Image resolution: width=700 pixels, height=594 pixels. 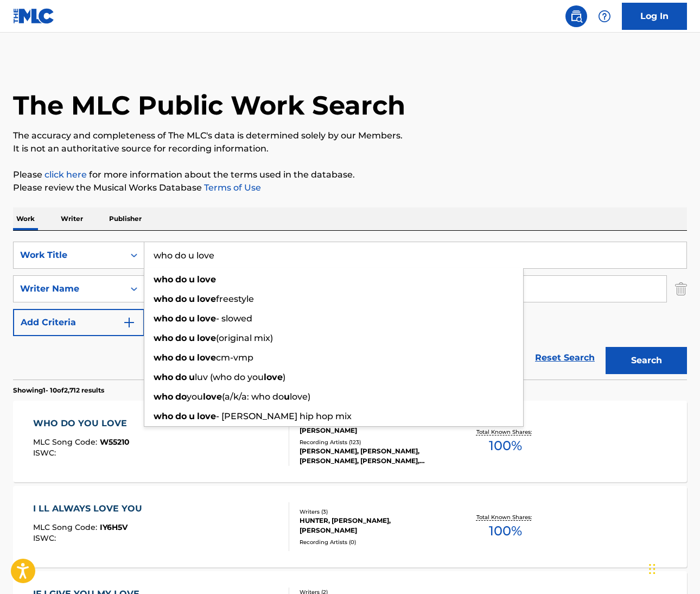 I want to click on div: Writer Name, so click(x=69, y=289).